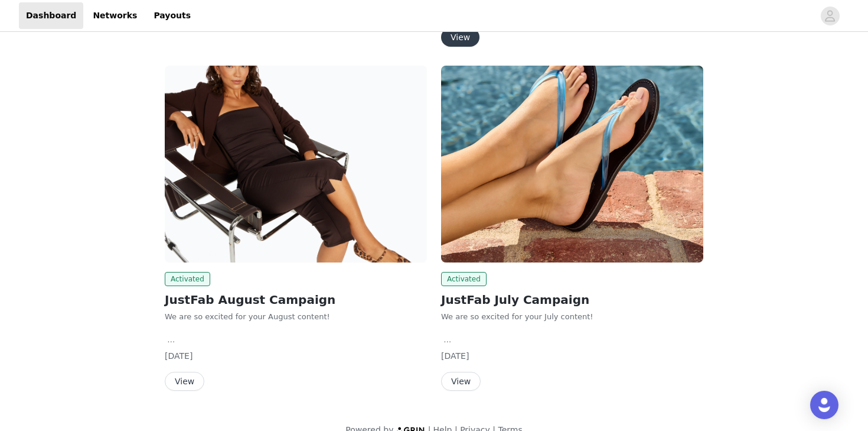  What do you see at coordinates (115, 15) in the screenshot?
I see `a: Networks` at bounding box center [115, 15].